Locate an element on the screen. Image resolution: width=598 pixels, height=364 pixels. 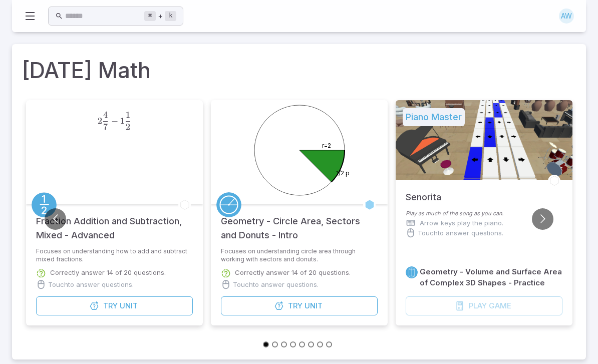
button: Go to slide 7 is located at coordinates (320, 345).